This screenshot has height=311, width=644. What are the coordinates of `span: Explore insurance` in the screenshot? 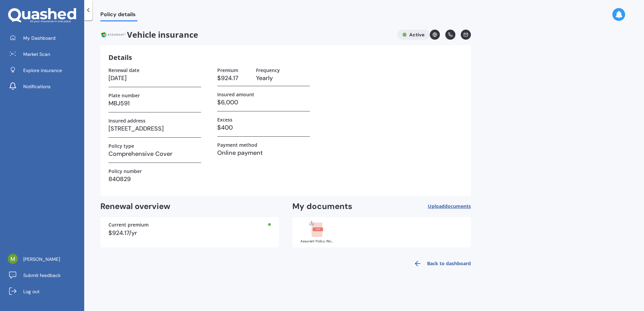 It's located at (43, 70).